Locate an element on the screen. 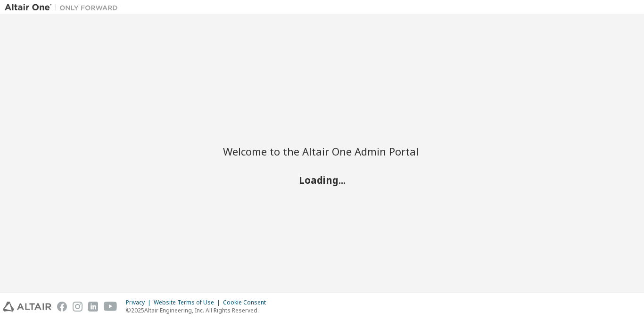 The image size is (644, 320). img: linkedin.svg is located at coordinates (93, 306).